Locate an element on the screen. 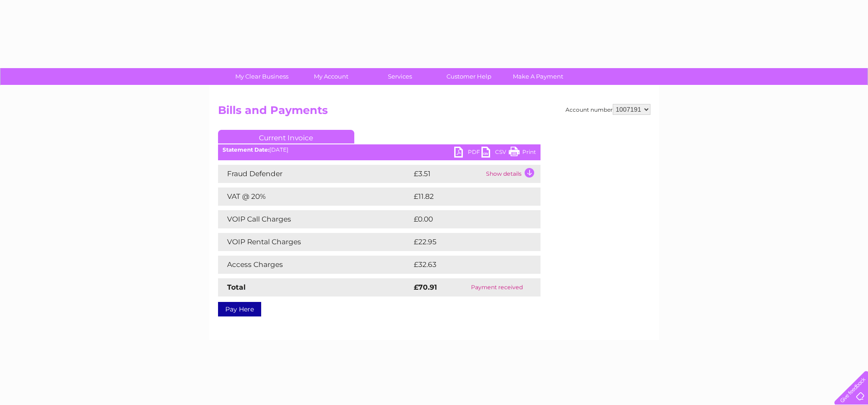  a: Current Invoice is located at coordinates (286, 137).